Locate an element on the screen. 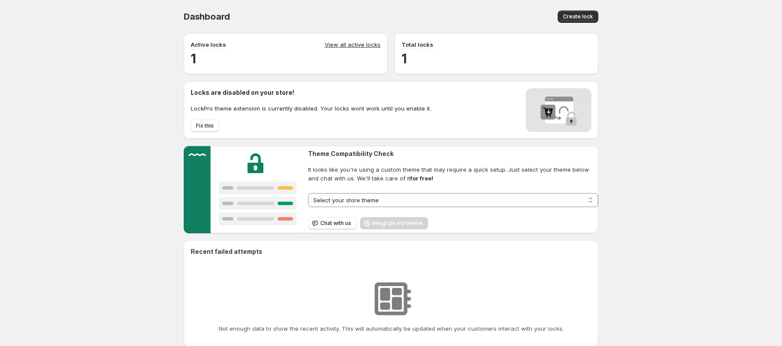 This screenshot has height=346, width=782. span: Fix this is located at coordinates (205, 126).